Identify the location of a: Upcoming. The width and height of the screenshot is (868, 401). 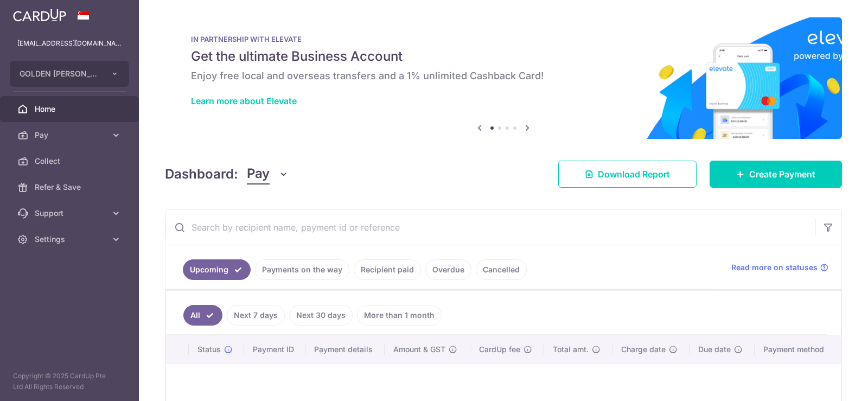
(217, 270).